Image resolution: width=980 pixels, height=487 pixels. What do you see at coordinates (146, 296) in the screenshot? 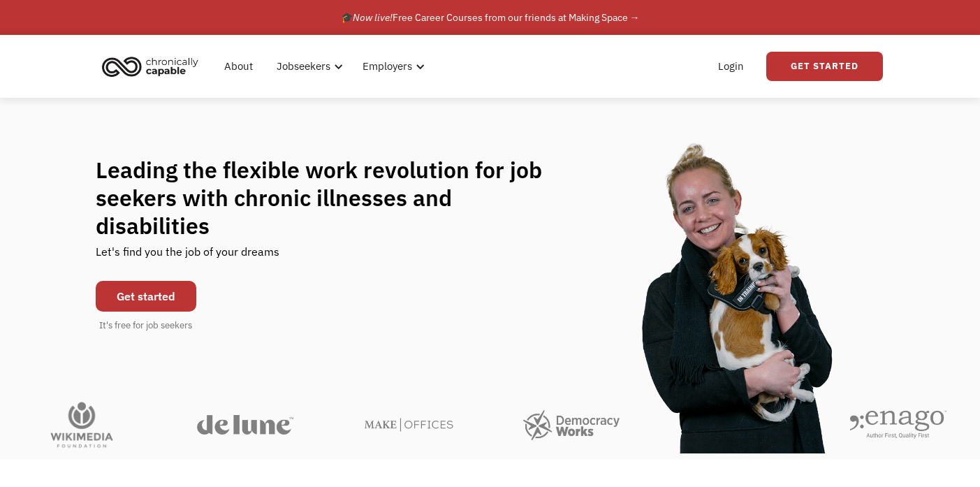
I see `a: Get started` at bounding box center [146, 296].